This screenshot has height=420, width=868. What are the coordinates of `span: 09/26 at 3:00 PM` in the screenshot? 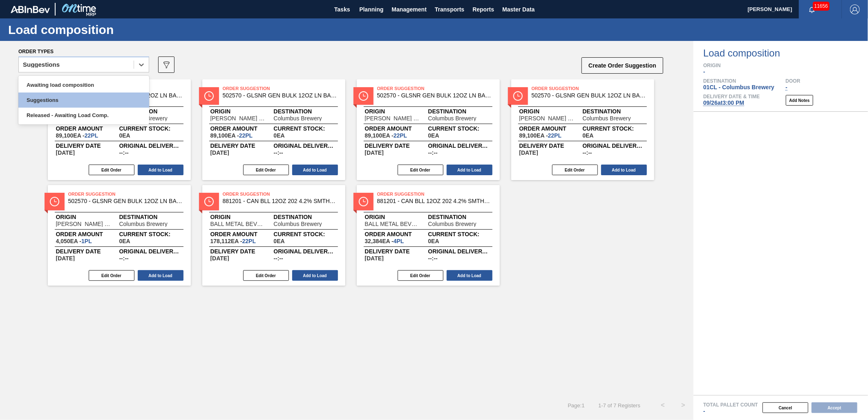 It's located at (724, 103).